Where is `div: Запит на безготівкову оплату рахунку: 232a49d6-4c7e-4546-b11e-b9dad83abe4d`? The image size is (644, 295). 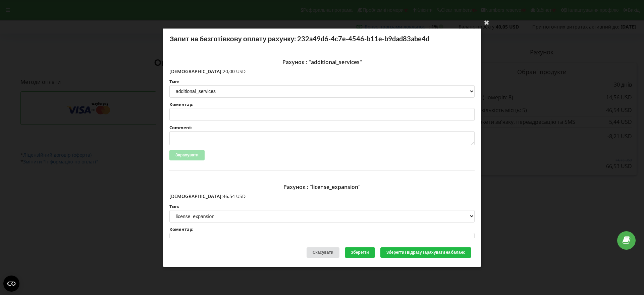 div: Запит на безготівкову оплату рахунку: 232a49d6-4c7e-4546-b11e-b9dad83abe4d is located at coordinates (322, 39).